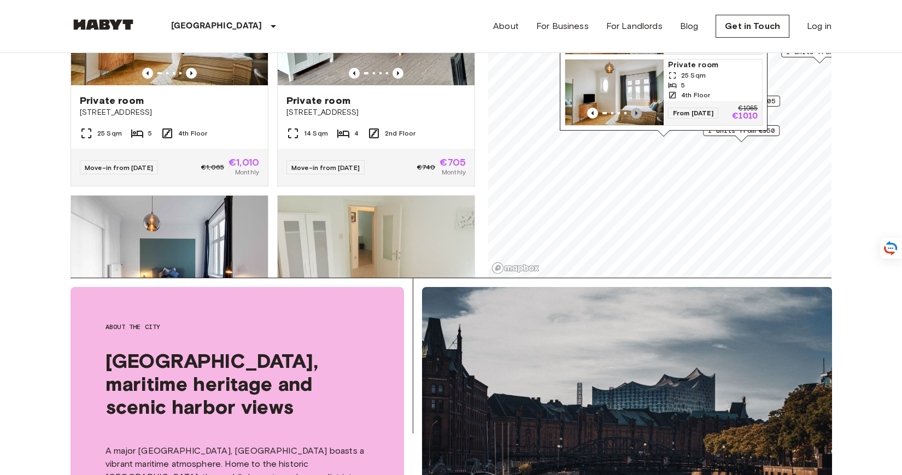  I want to click on span: €1,010, so click(244, 162).